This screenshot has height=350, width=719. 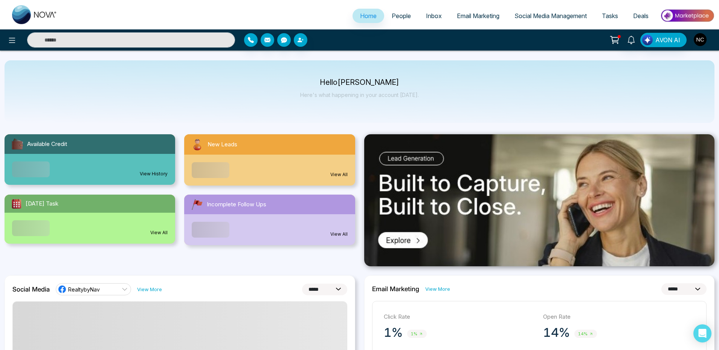 What do you see at coordinates (368, 16) in the screenshot?
I see `a: Home` at bounding box center [368, 16].